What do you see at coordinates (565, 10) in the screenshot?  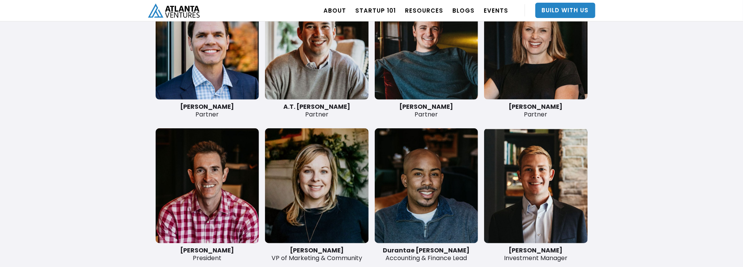 I see `a: Build With Us` at bounding box center [565, 10].